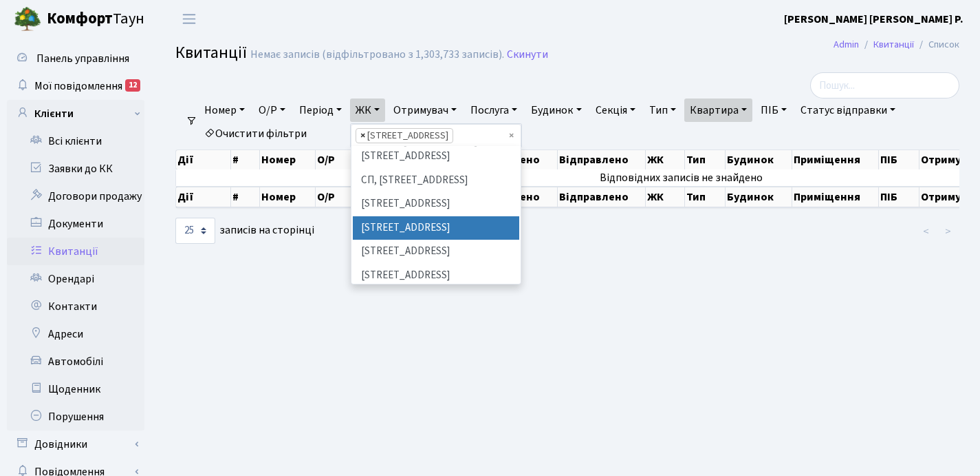 Image resolution: width=980 pixels, height=476 pixels. Describe the element at coordinates (377, 55) in the screenshot. I see `div: Немає записів (відфільтровано з 1,303,733 записів).` at that location.